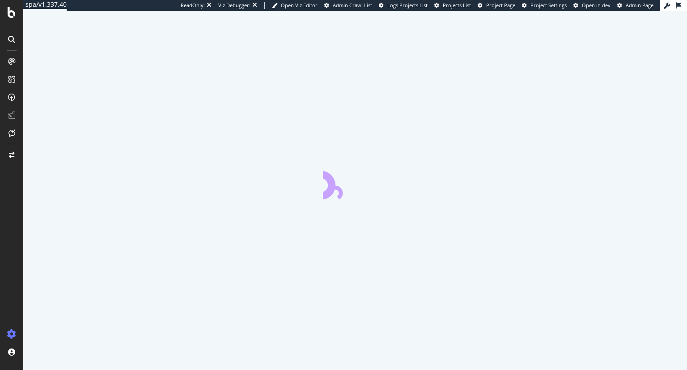 Image resolution: width=687 pixels, height=370 pixels. I want to click on div: ReadOnly:, so click(193, 5).